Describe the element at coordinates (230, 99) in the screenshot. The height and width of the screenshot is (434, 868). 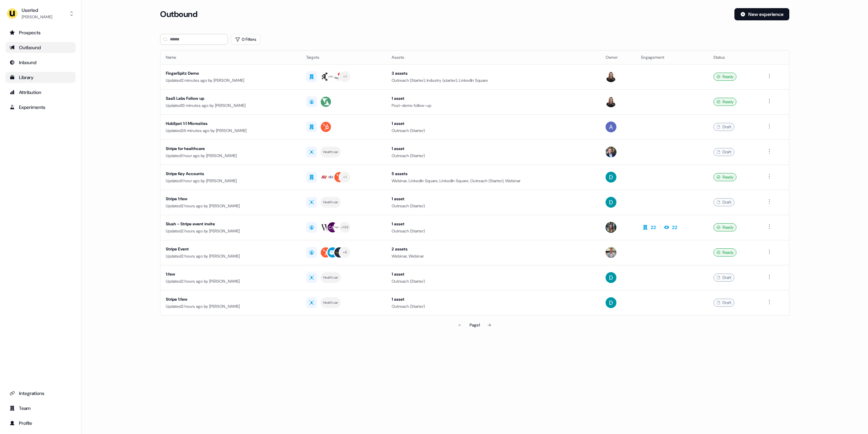
I see `div: SaaS Labs Follow up` at that location.